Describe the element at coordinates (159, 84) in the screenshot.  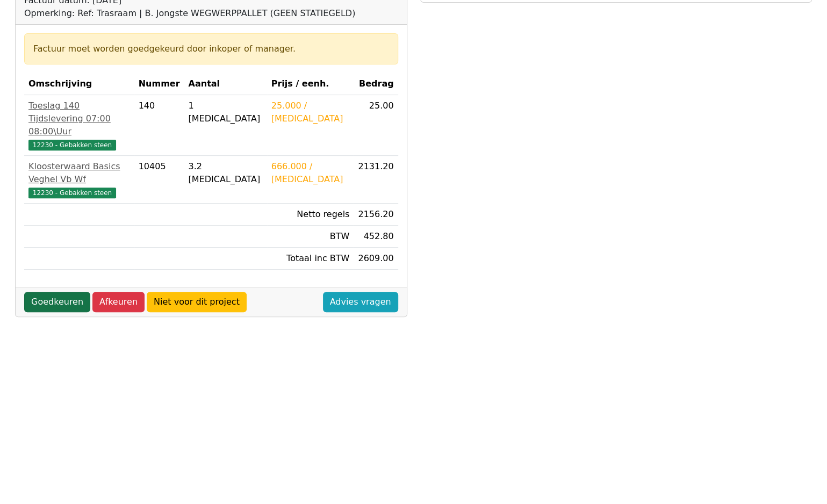
I see `th: Nummer` at that location.